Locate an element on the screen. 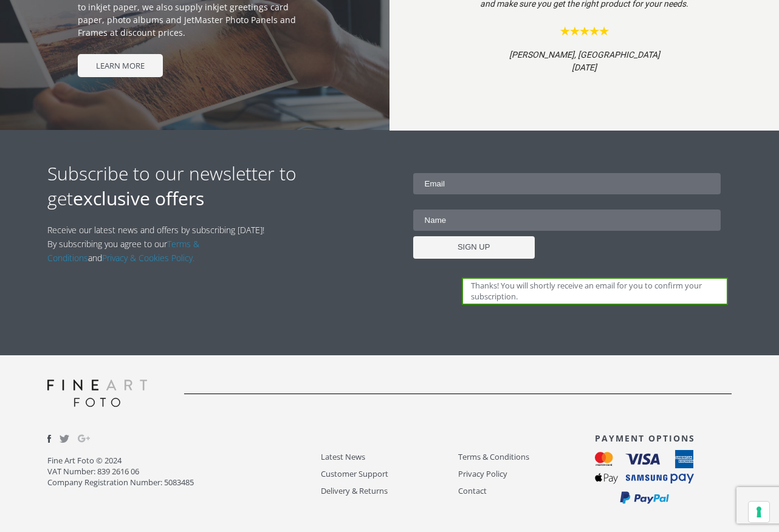  strong: exclusive offers is located at coordinates (139, 198).